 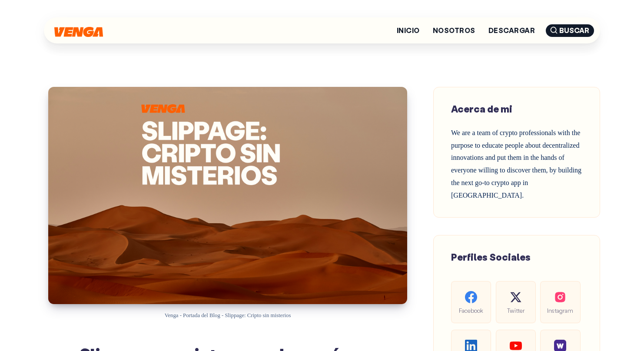 I want to click on a: Nosotros, so click(x=454, y=31).